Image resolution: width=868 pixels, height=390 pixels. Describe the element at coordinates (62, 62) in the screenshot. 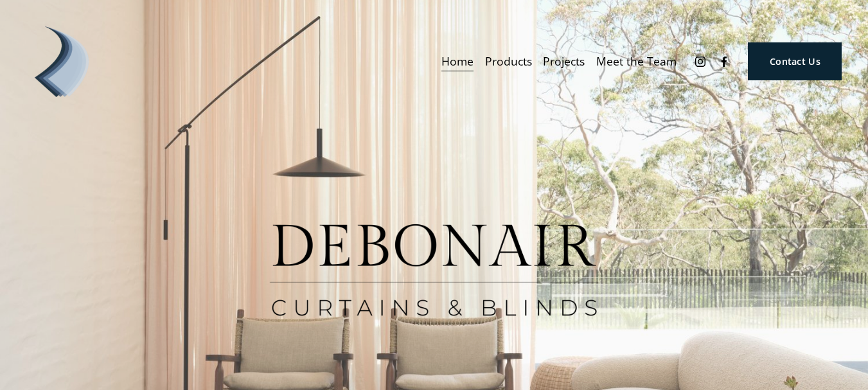

I see `img: Debonair | Curtains, Blinds, Shutters &amp; Awnings` at that location.